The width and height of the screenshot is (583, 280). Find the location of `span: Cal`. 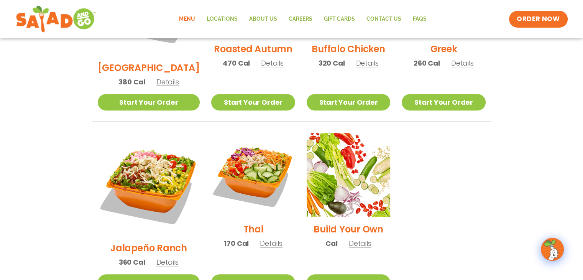

span: Cal is located at coordinates (331, 243).